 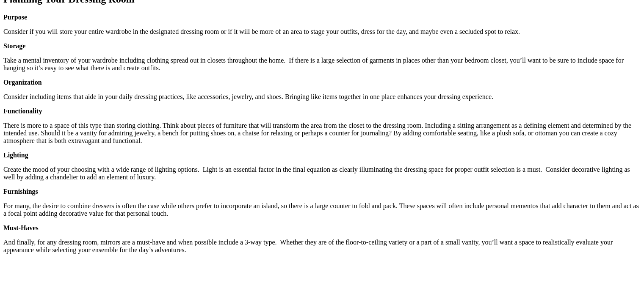 What do you see at coordinates (322, 174) in the screenshot?
I see `p: Create the mood of your choosing with a wide range of lighting options. Light is an essential fac...` at bounding box center [322, 174].